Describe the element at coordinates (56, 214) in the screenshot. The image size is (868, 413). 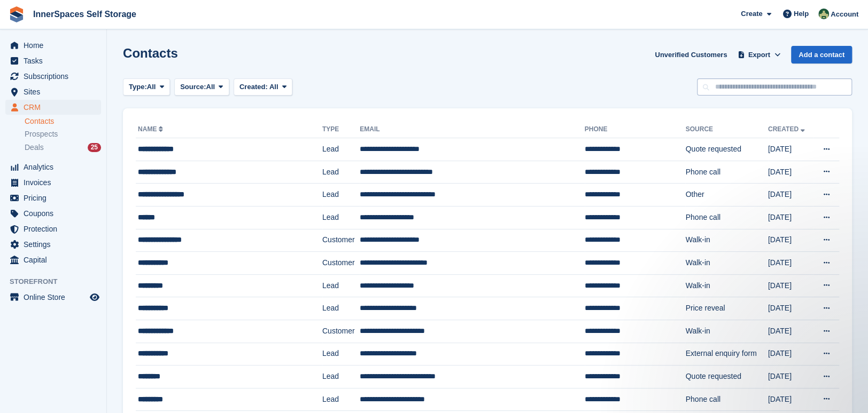
I see `span: Coupons` at that location.